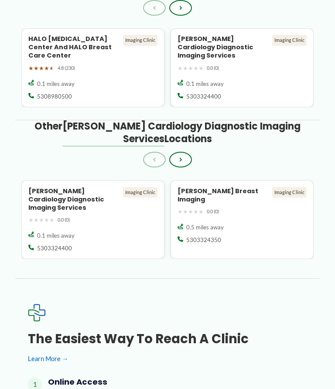 This screenshot has height=389, width=335. I want to click on h4: Online Access, so click(162, 382).